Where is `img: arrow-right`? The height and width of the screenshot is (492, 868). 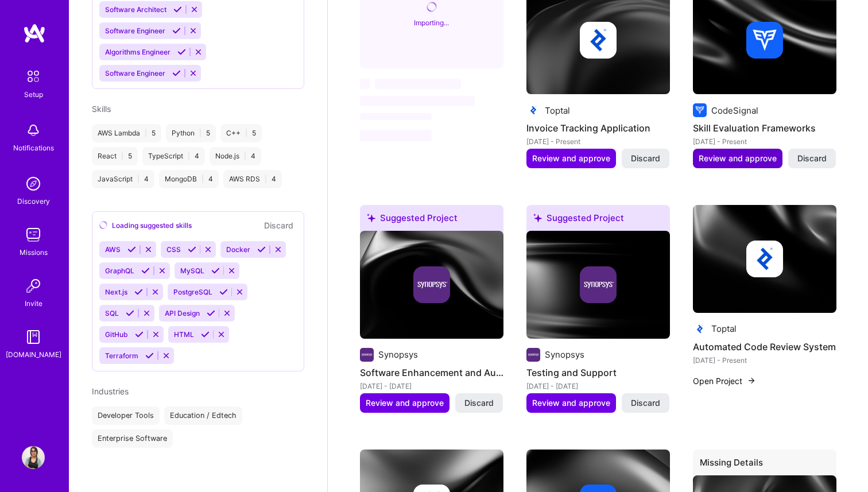
img: arrow-right is located at coordinates (751, 380).